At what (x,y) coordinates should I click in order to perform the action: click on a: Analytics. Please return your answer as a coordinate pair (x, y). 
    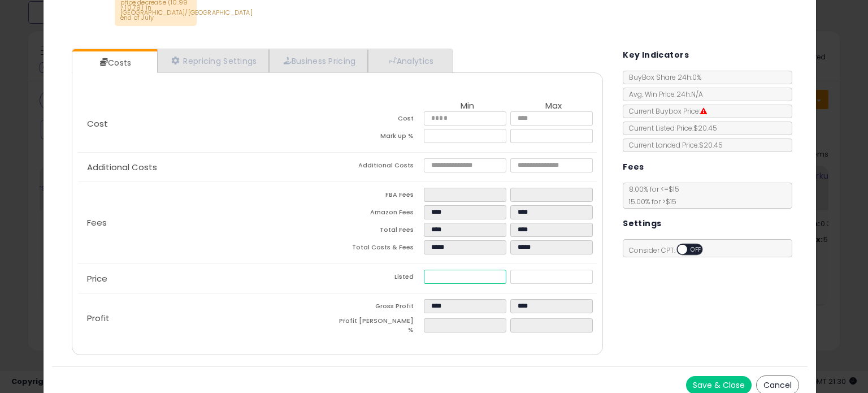
    Looking at the image, I should click on (409, 61).